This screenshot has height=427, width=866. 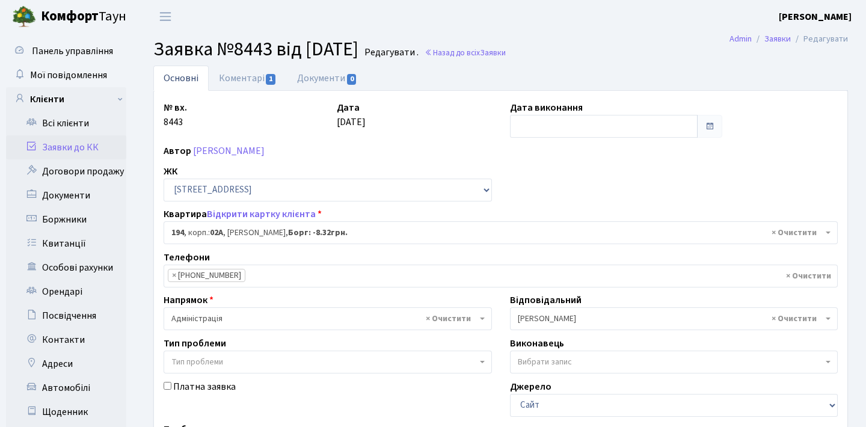 What do you see at coordinates (66, 99) in the screenshot?
I see `a: Клієнти` at bounding box center [66, 99].